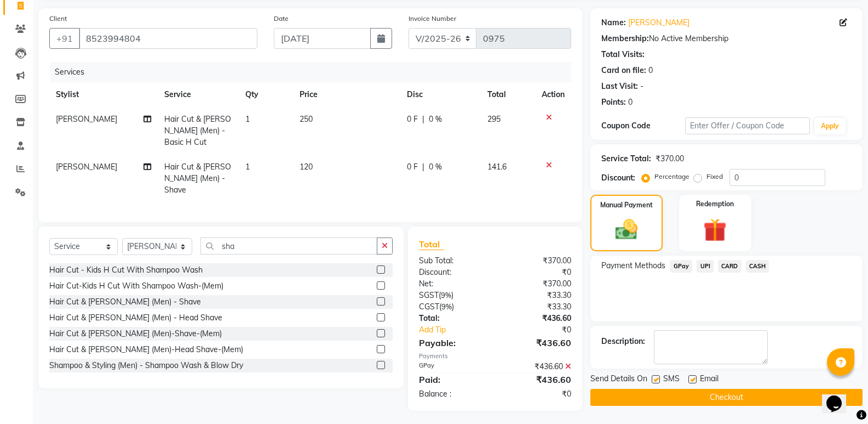 This screenshot has height=424, width=868. I want to click on div: Name:, so click(613, 23).